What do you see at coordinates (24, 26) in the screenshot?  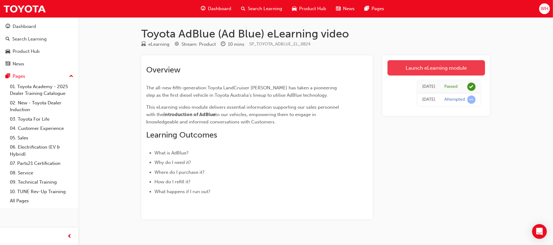 I see `div: Dashboard` at bounding box center [24, 26].